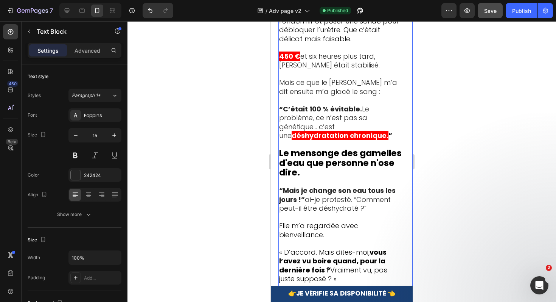 The height and width of the screenshot is (302, 556). What do you see at coordinates (87, 50) in the screenshot?
I see `p: Advanced` at bounding box center [87, 50].